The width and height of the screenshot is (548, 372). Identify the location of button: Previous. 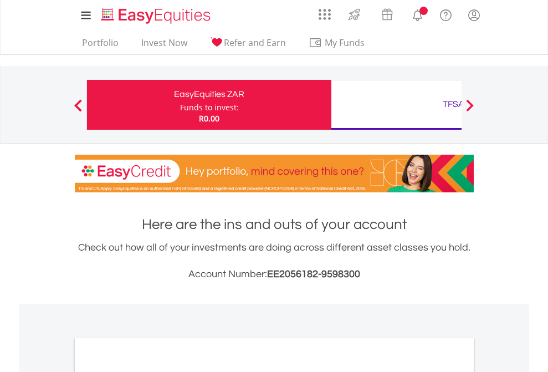
(78, 110).